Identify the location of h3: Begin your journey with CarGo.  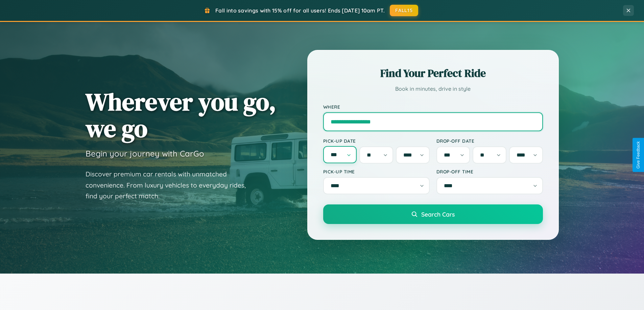
(145, 153).